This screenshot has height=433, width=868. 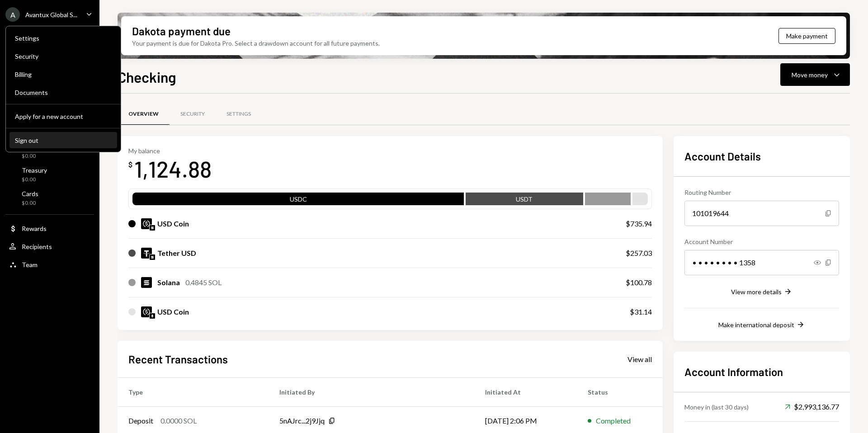 What do you see at coordinates (639, 282) in the screenshot?
I see `div: $100.78` at bounding box center [639, 282].